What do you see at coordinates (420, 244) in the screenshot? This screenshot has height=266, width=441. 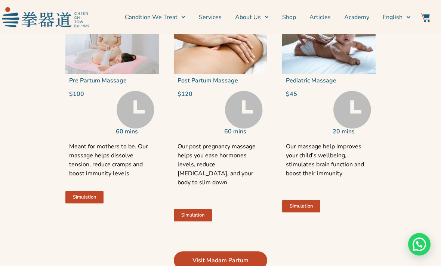 I see `div: Need help? WhatsApp contact` at bounding box center [420, 244].